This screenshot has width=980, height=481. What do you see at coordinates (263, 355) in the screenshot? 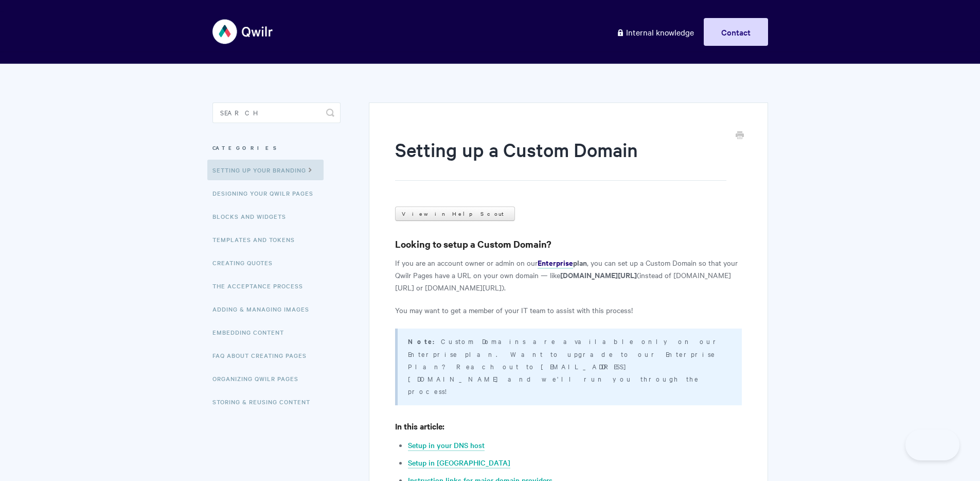
I see `a: FAQ About Creating Pages` at bounding box center [263, 355].